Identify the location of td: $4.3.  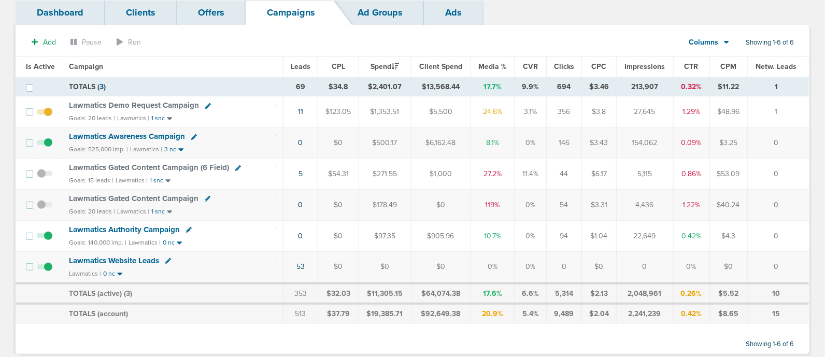
(728, 236).